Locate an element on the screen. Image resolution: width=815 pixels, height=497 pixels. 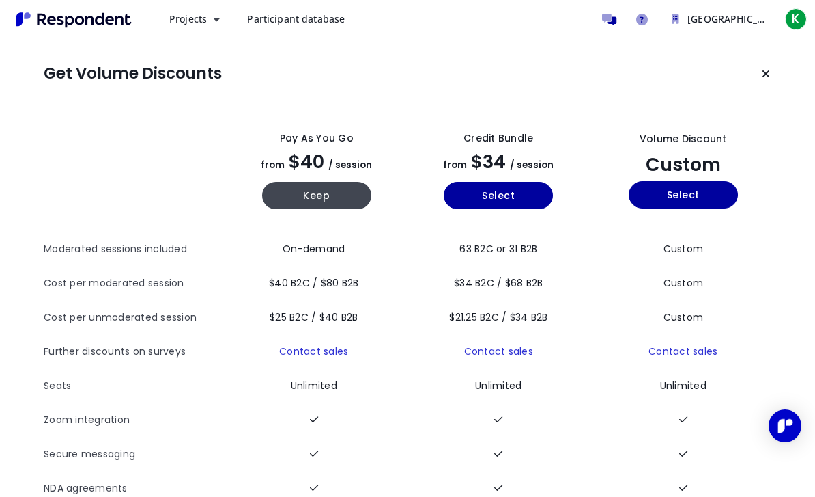
a: Message participants is located at coordinates (609, 19).